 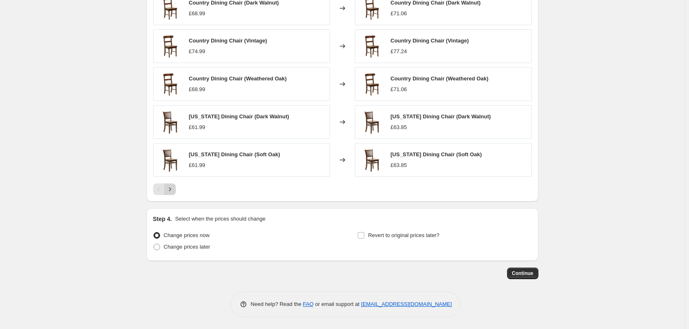 What do you see at coordinates (220, 219) in the screenshot?
I see `p: Select when the prices should change` at bounding box center [220, 219].